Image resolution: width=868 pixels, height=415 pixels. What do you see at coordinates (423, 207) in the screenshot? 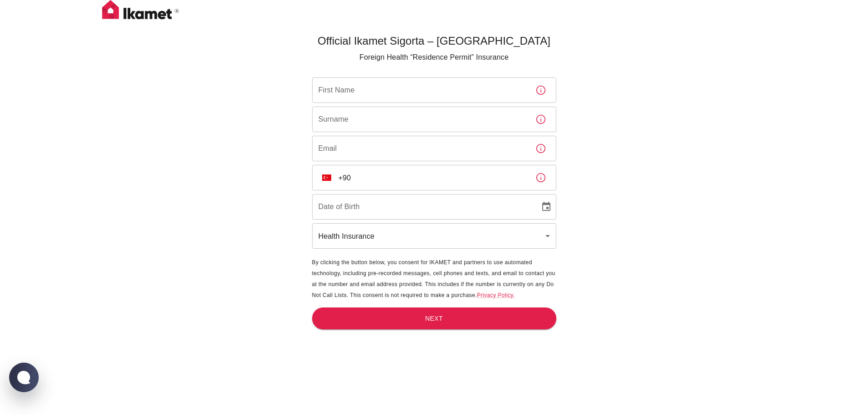
I see `input: DD/MM/YYYY` at bounding box center [423, 207].